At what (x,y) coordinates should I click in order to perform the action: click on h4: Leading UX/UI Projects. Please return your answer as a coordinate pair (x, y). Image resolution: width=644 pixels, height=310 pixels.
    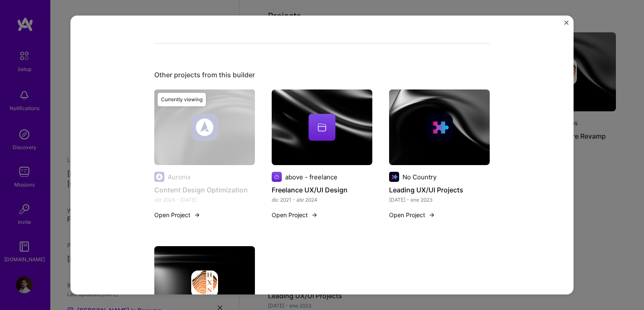
    Looking at the image, I should click on (440, 190).